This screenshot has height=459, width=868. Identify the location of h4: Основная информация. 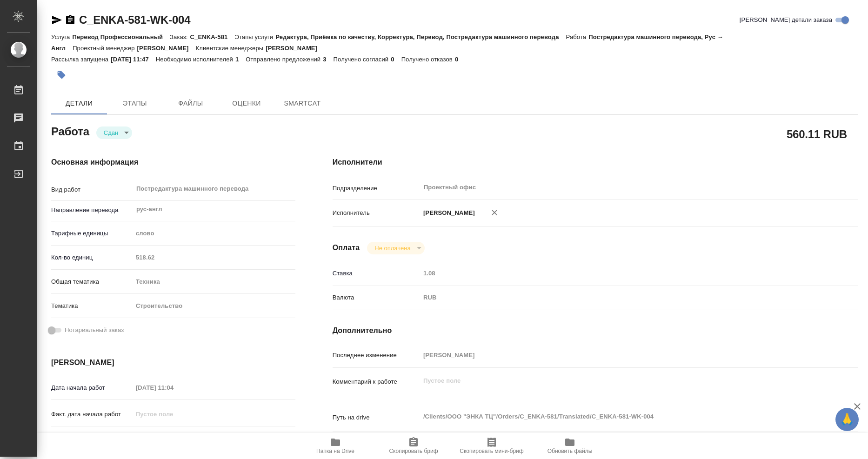
(173, 162).